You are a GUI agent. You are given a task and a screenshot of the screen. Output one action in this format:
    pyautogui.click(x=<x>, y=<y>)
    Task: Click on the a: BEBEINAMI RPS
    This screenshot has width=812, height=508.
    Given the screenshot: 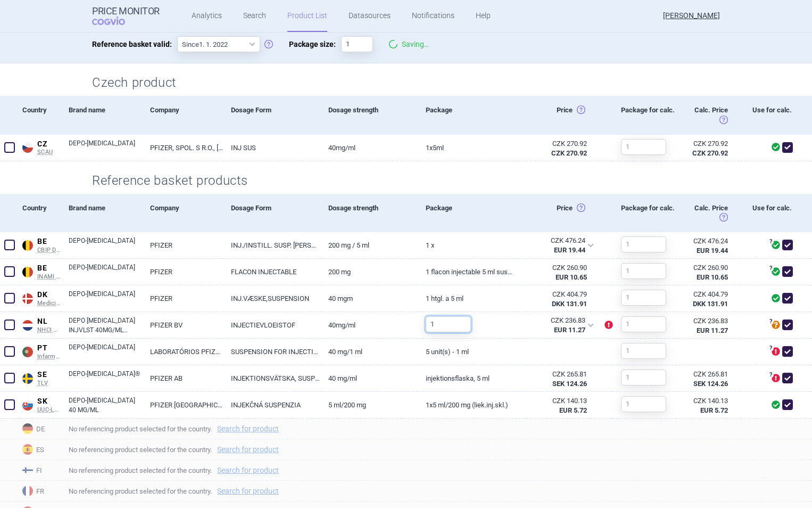 What is the action you would take?
    pyautogui.click(x=40, y=270)
    